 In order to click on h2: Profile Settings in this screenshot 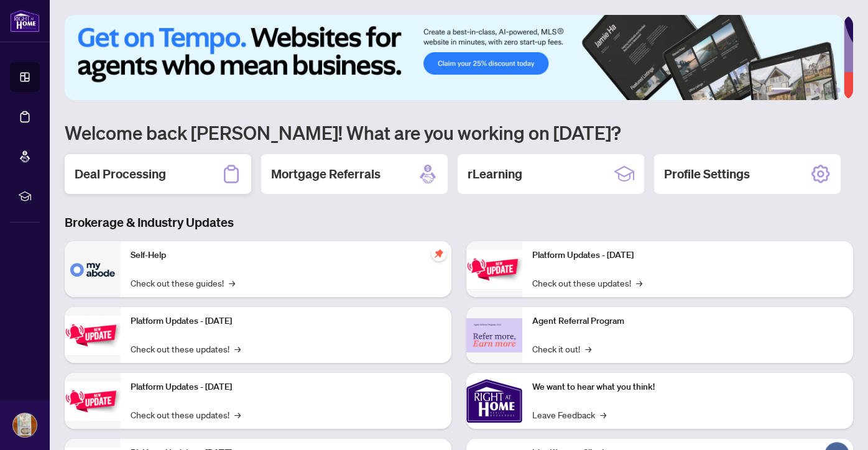, I will do `click(707, 174)`.